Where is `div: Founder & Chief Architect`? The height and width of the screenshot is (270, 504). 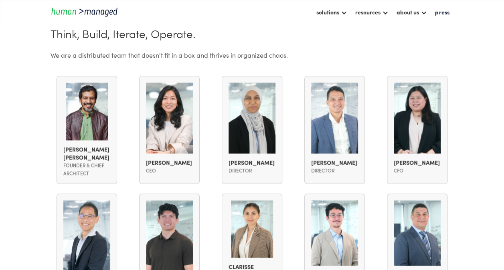
div: Founder & Chief Architect is located at coordinates (87, 169).